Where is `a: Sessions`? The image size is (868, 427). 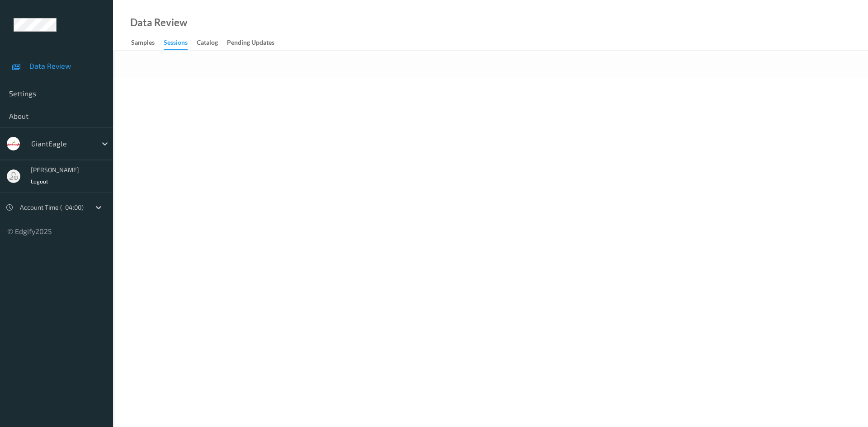
a: Sessions is located at coordinates (180, 43).